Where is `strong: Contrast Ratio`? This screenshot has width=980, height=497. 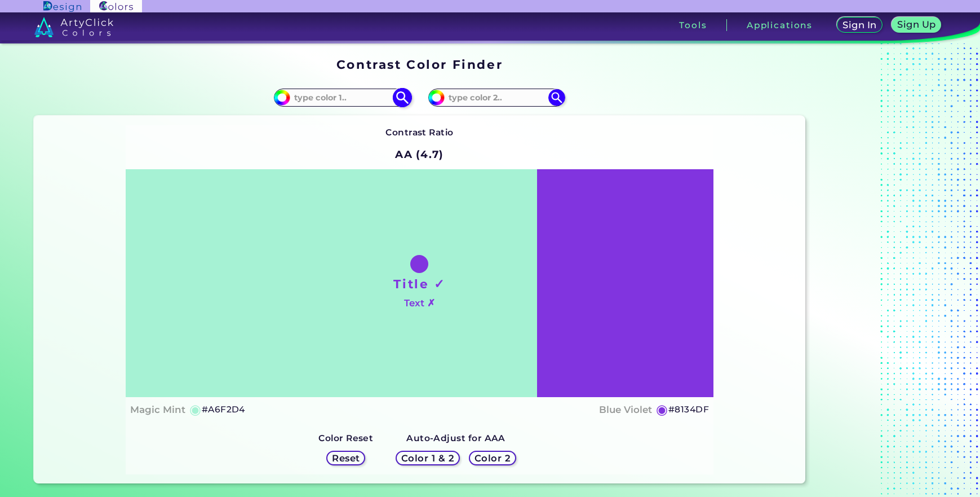 strong: Contrast Ratio is located at coordinates (419, 132).